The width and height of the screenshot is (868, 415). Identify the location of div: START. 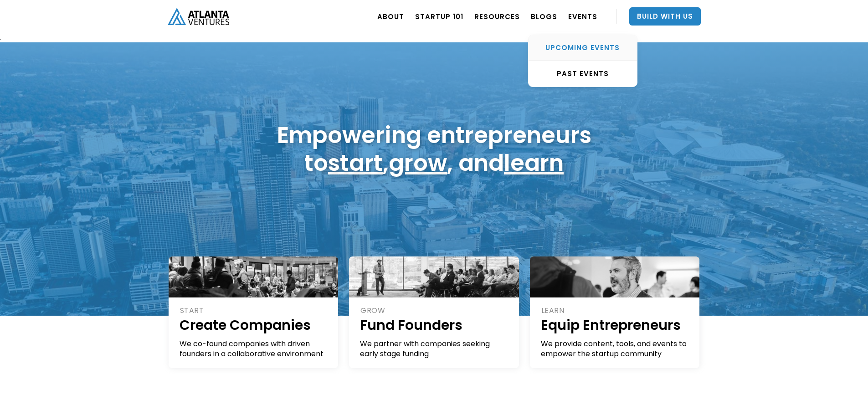
(255, 311).